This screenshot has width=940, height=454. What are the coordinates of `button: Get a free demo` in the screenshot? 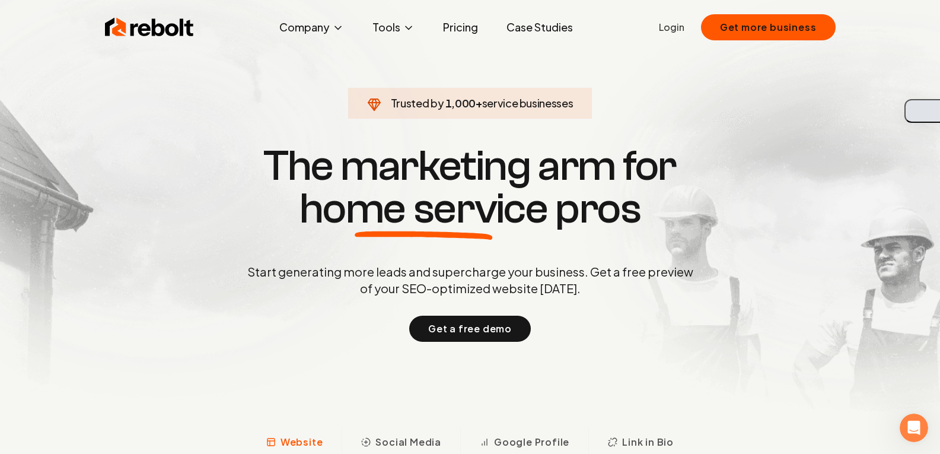 It's located at (470, 329).